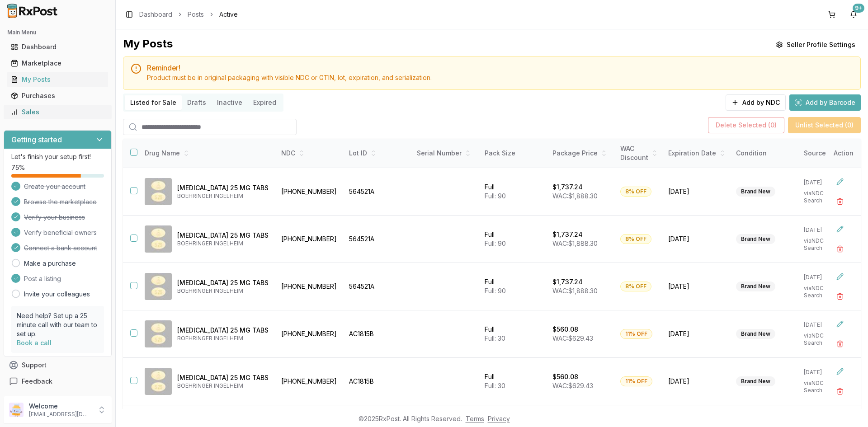  What do you see at coordinates (446, 153) in the screenshot?
I see `div: Serial Number` at bounding box center [446, 153].